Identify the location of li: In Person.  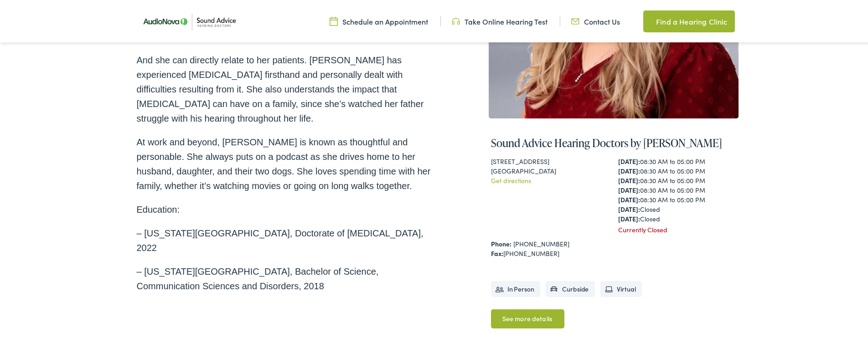
(516, 288).